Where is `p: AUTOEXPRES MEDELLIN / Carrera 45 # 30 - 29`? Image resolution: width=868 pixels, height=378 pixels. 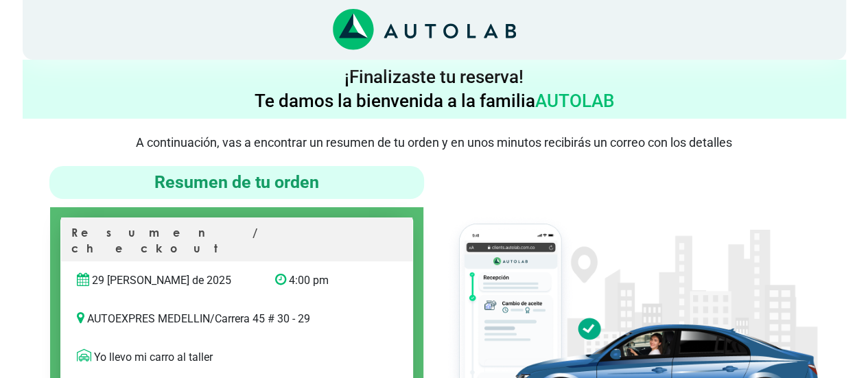 p: AUTOEXPRES MEDELLIN / Carrera 45 # 30 - 29 is located at coordinates (237, 319).